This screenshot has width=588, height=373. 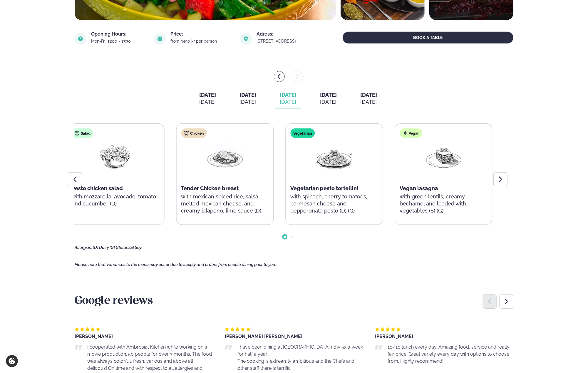 What do you see at coordinates (186, 133) in the screenshot?
I see `img: chicken.svg` at bounding box center [186, 133].